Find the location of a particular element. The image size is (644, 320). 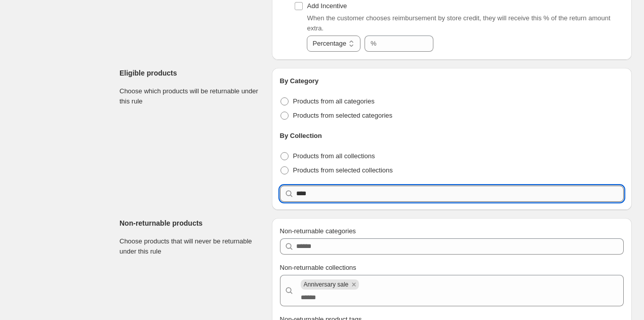

span: When the customer chooses reimbursement by store credit, they will receive this % of the return a... is located at coordinates (459, 23).